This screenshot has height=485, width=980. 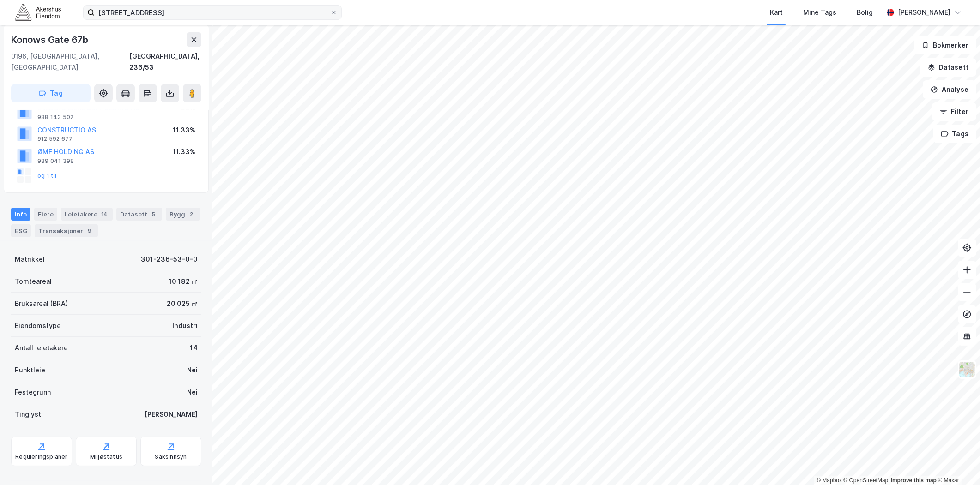 What do you see at coordinates (945, 45) in the screenshot?
I see `button: Bokmerker` at bounding box center [945, 45].